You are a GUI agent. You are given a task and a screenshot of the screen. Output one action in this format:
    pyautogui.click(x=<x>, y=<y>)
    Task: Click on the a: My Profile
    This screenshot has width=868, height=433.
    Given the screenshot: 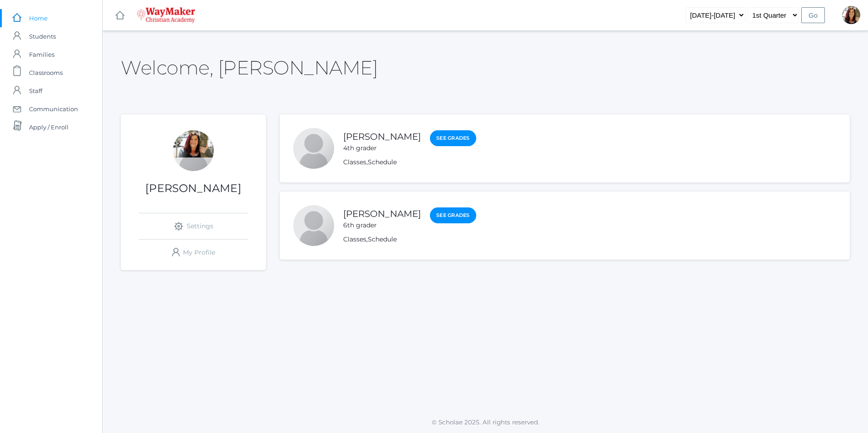 What is the action you would take?
    pyautogui.click(x=193, y=253)
    